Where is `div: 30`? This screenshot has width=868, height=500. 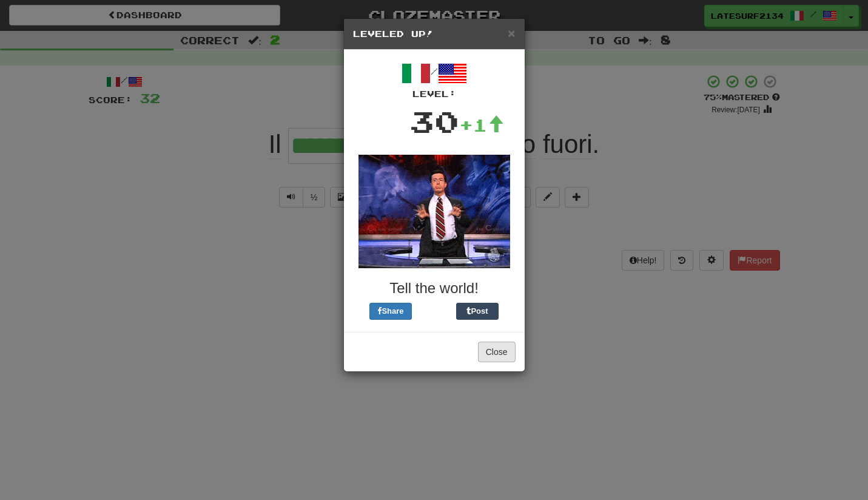 div: 30 is located at coordinates (434, 121).